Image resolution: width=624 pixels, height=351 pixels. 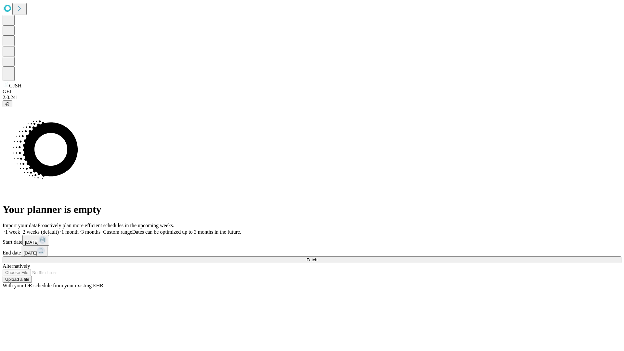 I want to click on div: Start date, so click(x=312, y=240).